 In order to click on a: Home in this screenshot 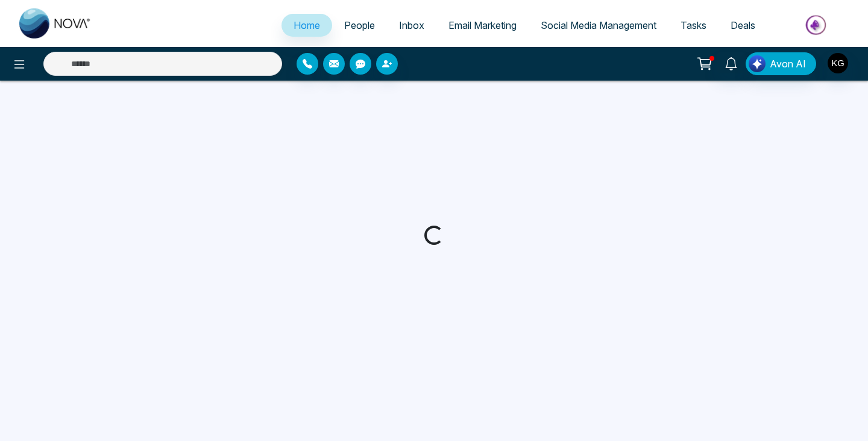, I will do `click(307, 25)`.